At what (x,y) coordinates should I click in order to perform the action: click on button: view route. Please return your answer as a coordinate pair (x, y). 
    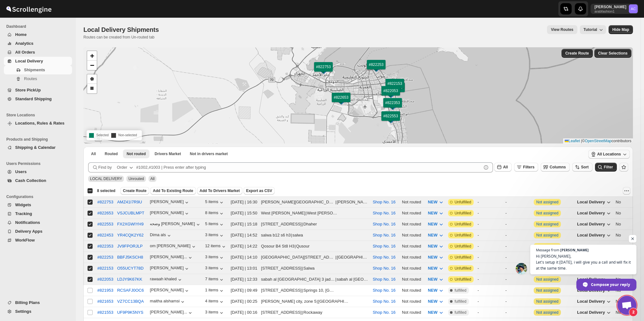
    Looking at the image, I should click on (562, 30).